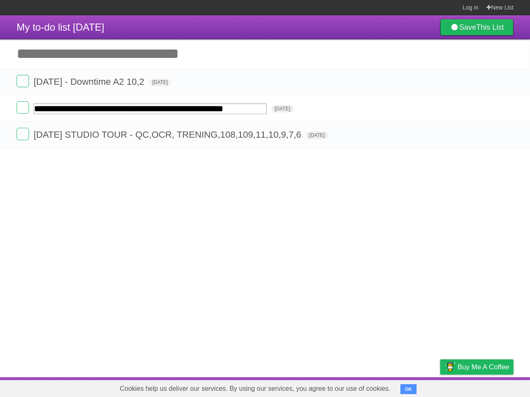 The width and height of the screenshot is (530, 397). Describe the element at coordinates (374, 387) in the screenshot. I see `a: Developers` at that location.